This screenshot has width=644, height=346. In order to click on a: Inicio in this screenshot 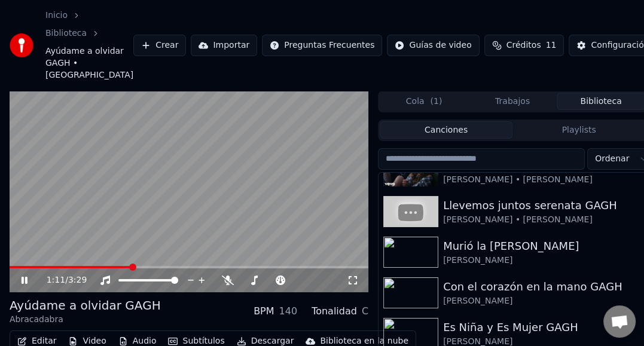, I will do `click(56, 15)`.